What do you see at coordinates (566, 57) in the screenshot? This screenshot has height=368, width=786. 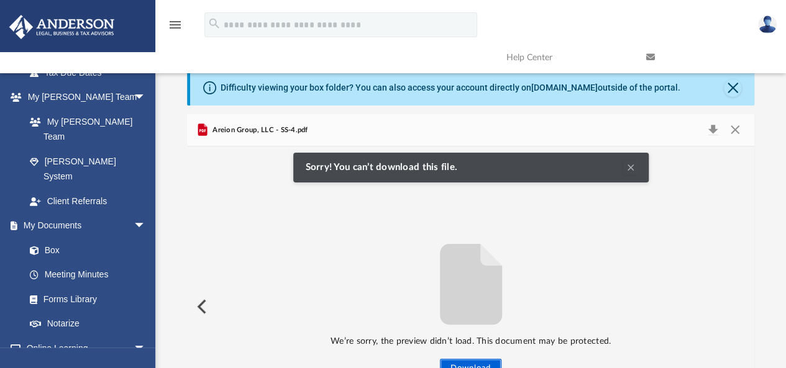 I see `a: Help Center` at bounding box center [566, 57].